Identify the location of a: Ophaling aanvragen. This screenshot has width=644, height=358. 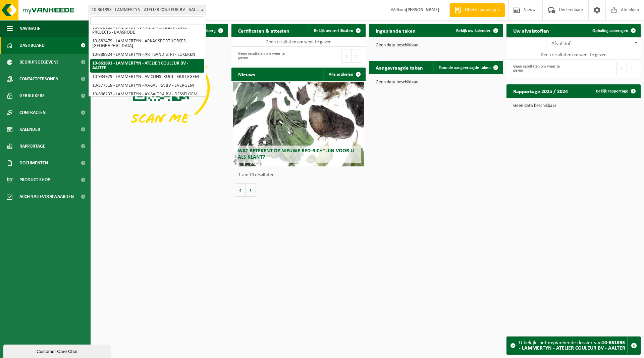
(614, 31).